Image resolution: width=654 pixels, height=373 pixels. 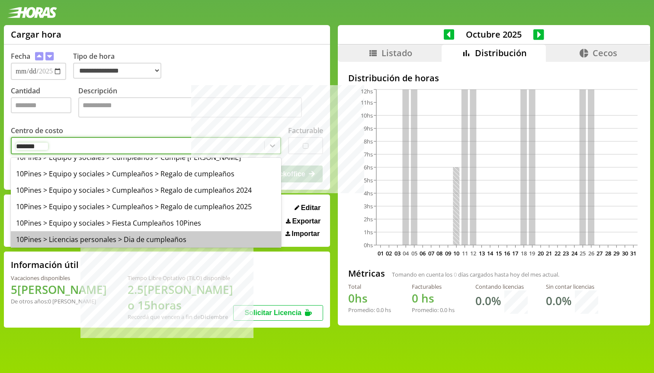 I want to click on label: Cantidad, so click(x=45, y=103).